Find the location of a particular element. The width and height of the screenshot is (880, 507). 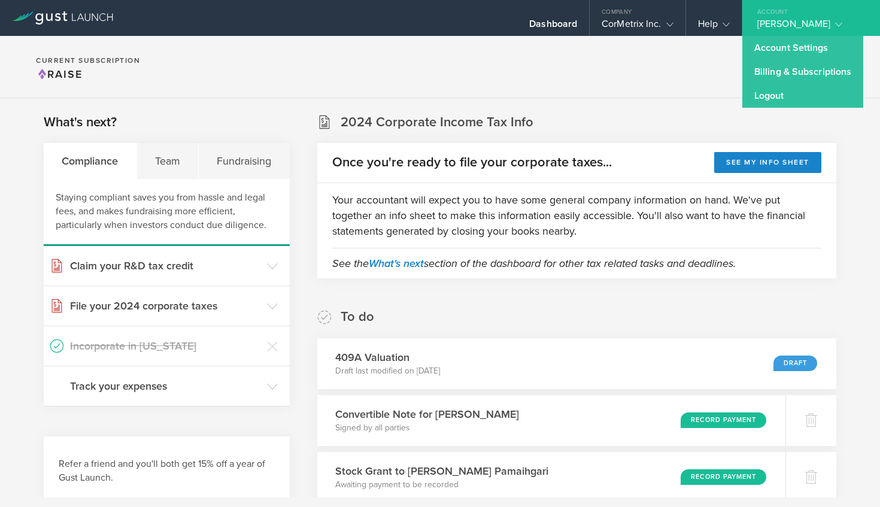

div: Fundraising is located at coordinates (244, 161).